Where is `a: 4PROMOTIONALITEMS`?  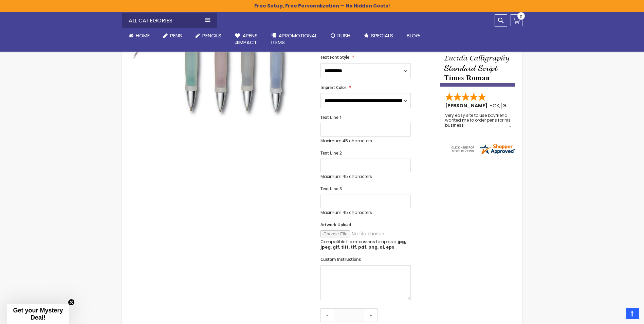 a: 4PROMOTIONALITEMS is located at coordinates (294, 39).